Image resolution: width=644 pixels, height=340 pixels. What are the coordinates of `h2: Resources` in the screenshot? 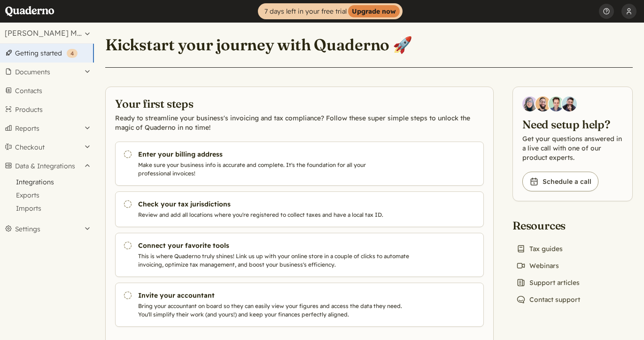 It's located at (548, 226).